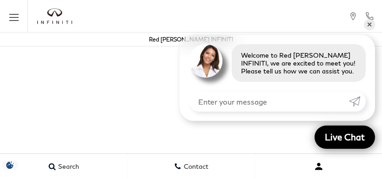  What do you see at coordinates (54, 16) in the screenshot?
I see `img: INFINITI` at bounding box center [54, 16].